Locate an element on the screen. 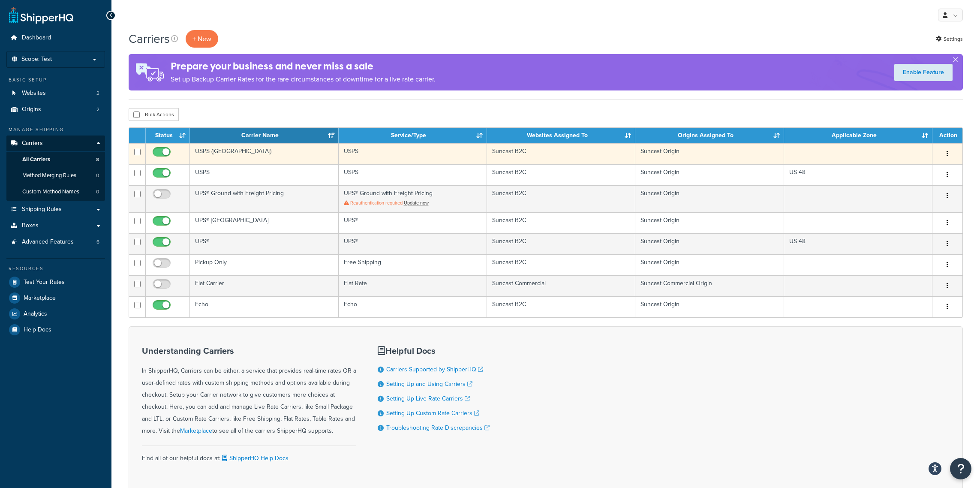  a: Troubleshooting Rate Discrepancies is located at coordinates (438, 428).